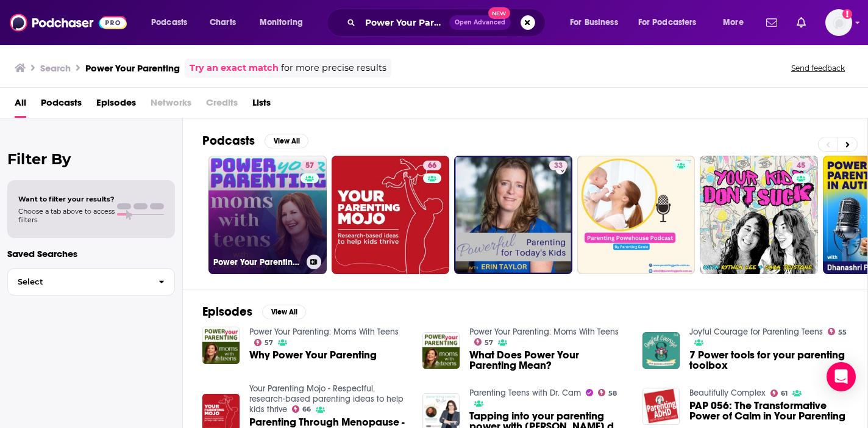 The width and height of the screenshot is (868, 428). I want to click on a: Podcasts, so click(61, 105).